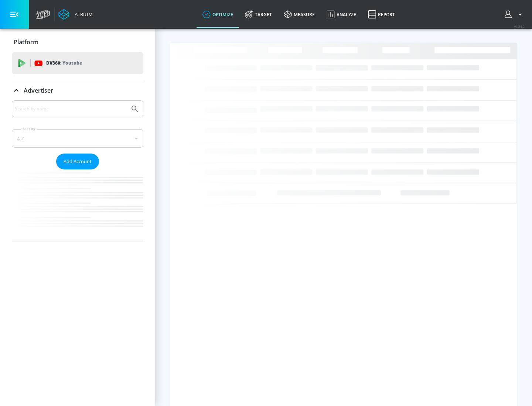 Image resolution: width=532 pixels, height=406 pixels. Describe the element at coordinates (82, 15) in the screenshot. I see `div: Atrium` at that location.